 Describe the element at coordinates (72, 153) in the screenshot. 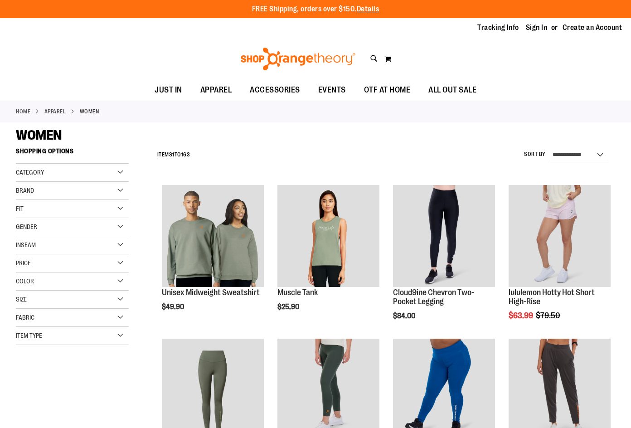

I see `strong: Shopping Options` at that location.